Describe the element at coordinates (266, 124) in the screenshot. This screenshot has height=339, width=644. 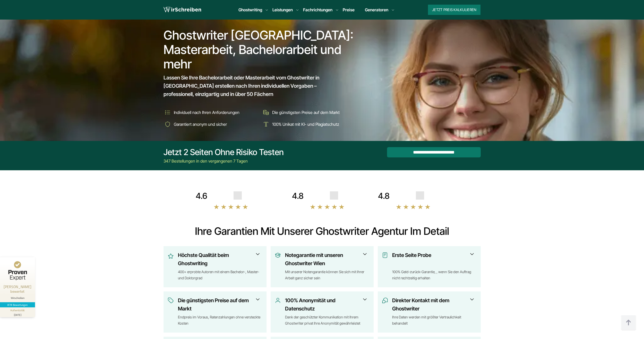
I see `img: 100% Unikat mit KI- und Plagiatschutz` at that location.